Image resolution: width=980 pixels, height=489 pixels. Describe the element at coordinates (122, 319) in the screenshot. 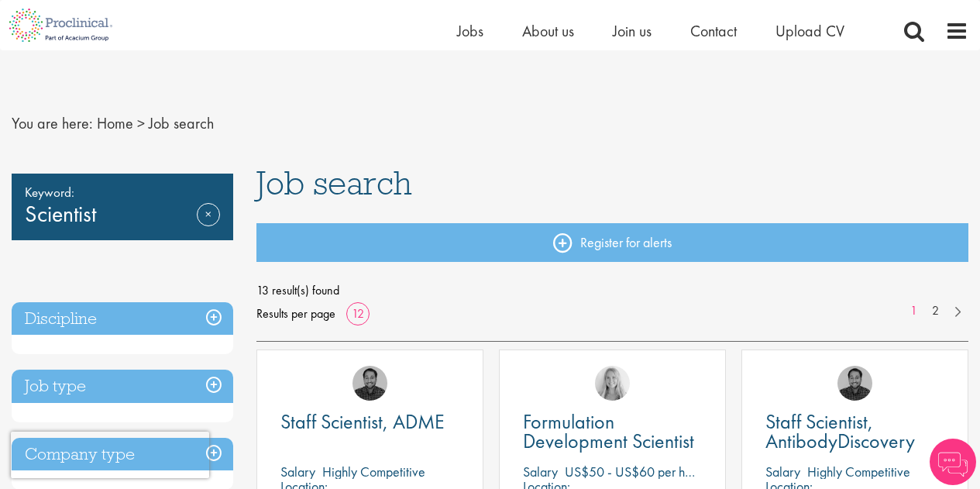

I see `h3: Discipline` at that location.